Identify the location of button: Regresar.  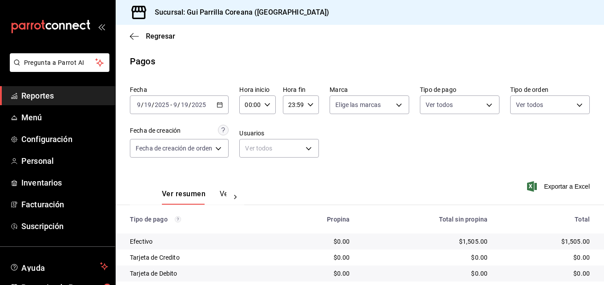
(153, 36).